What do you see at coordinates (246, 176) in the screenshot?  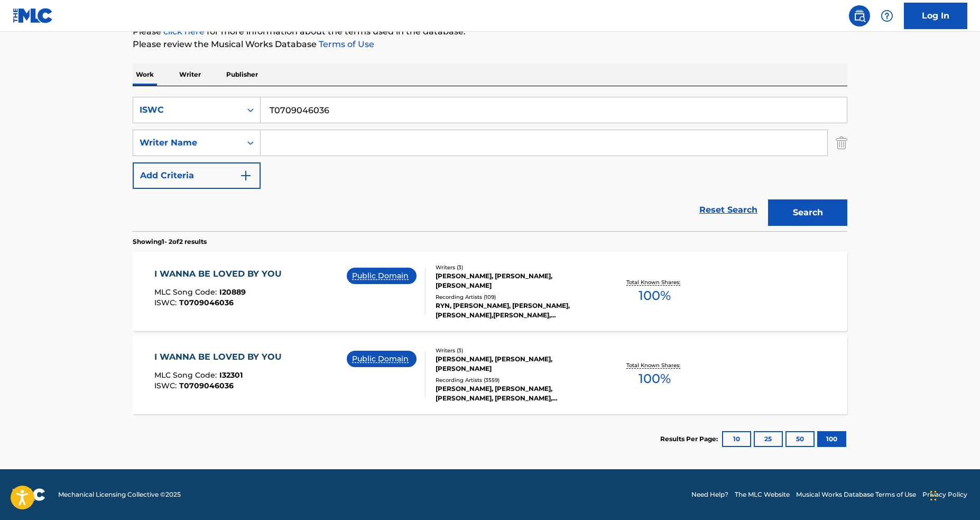 I see `img: 9d2ae6d4665cec9f34b9.svg` at bounding box center [246, 176].